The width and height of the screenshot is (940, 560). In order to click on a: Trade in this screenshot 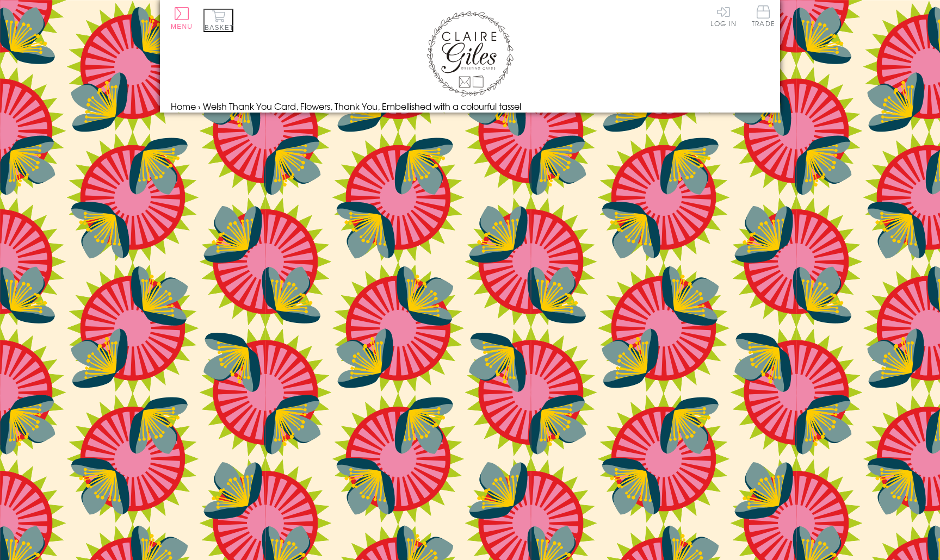, I will do `click(763, 17)`.